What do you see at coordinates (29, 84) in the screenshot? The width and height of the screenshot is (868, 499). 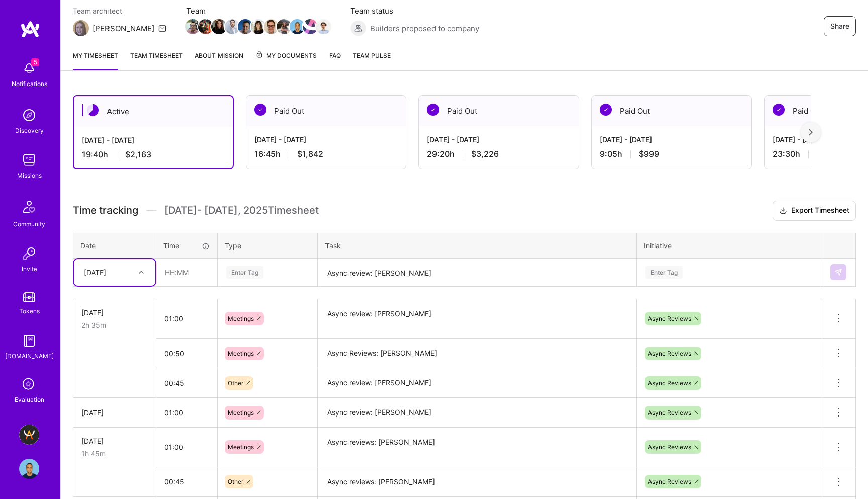 I see `div: Notifications` at bounding box center [29, 84].